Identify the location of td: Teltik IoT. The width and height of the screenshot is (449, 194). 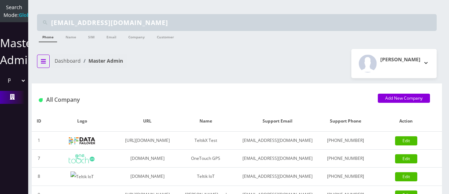
(206, 177).